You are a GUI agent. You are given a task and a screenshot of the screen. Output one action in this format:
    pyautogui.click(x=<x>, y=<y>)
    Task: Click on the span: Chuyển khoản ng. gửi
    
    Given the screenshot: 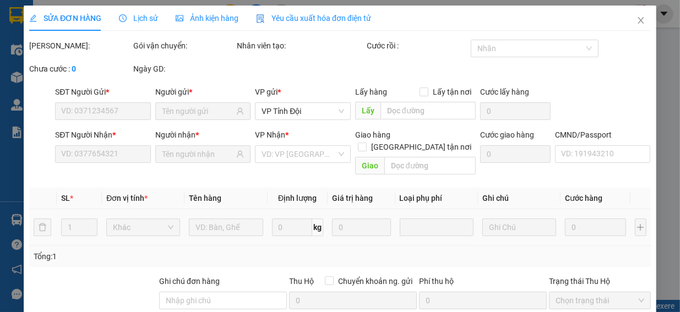 What is the action you would take?
    pyautogui.click(x=375, y=281)
    